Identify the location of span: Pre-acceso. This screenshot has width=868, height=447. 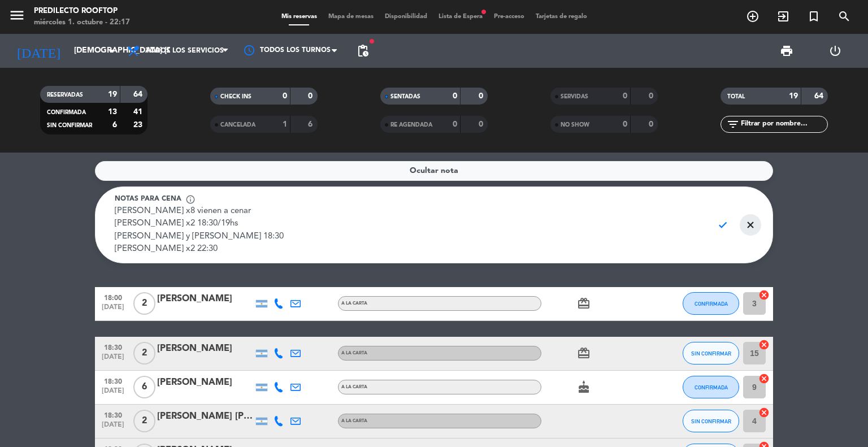
(509, 17).